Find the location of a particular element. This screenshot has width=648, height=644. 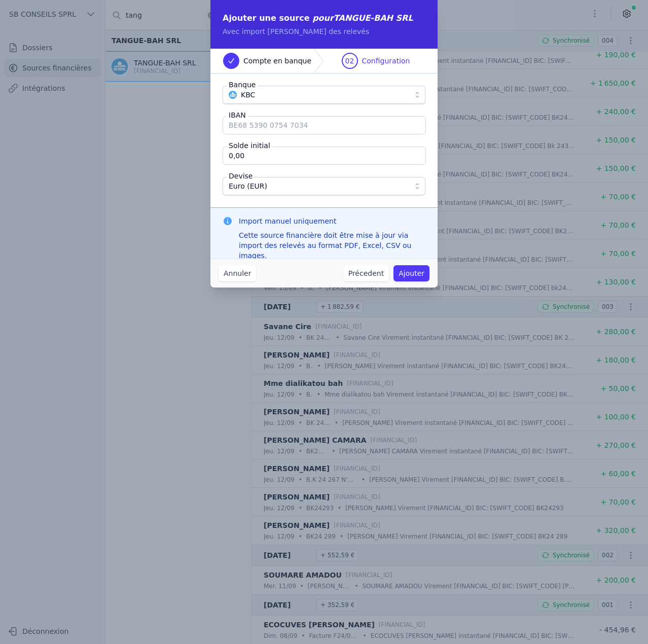

span: pour TANGUE-BAH SRL is located at coordinates (362, 18).